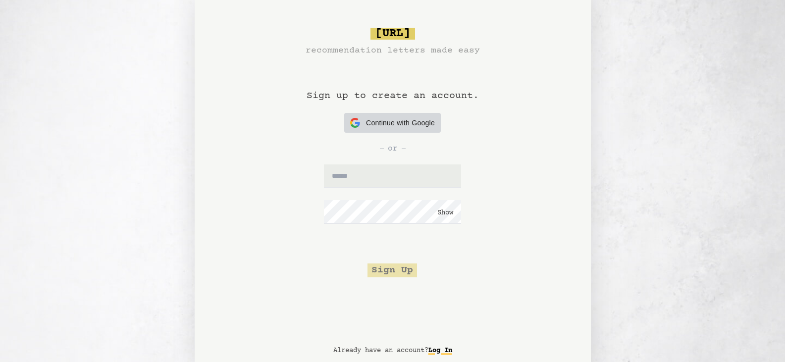  What do you see at coordinates (393, 351) in the screenshot?
I see `p: Already have an account?` at bounding box center [393, 351].